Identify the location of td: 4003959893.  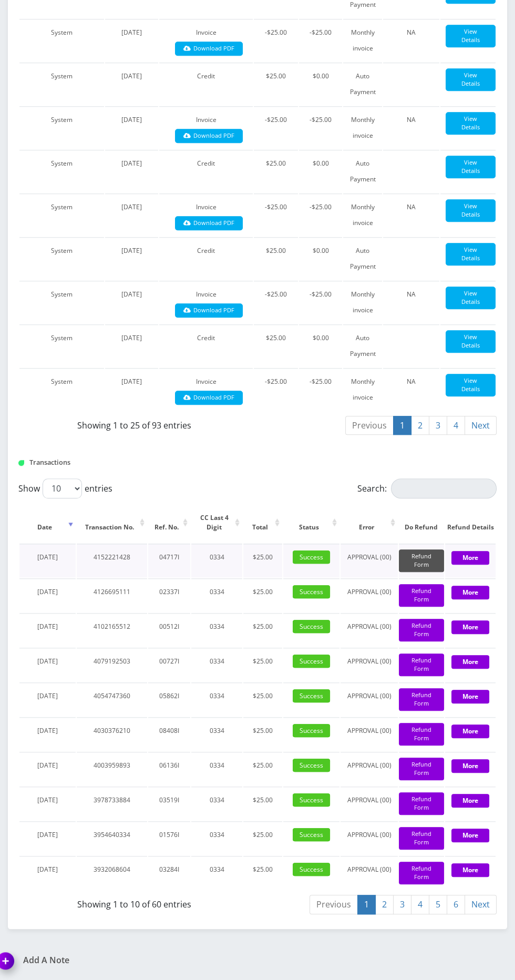
(112, 769).